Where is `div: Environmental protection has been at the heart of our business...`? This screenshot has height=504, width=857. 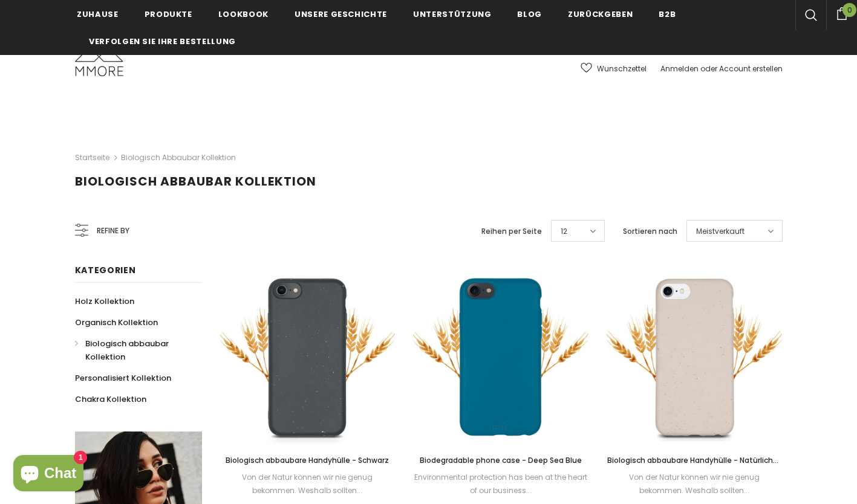 div: Environmental protection has been at the heart of our business... is located at coordinates (501, 484).